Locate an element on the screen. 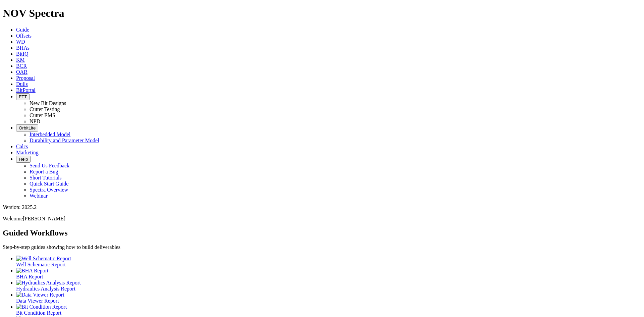 The image size is (644, 317). a: Offsets is located at coordinates (24, 36).